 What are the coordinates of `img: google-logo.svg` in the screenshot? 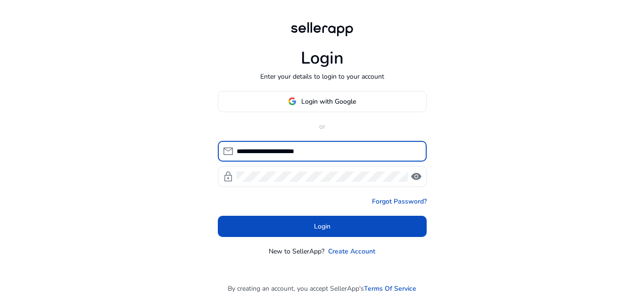 It's located at (292, 101).